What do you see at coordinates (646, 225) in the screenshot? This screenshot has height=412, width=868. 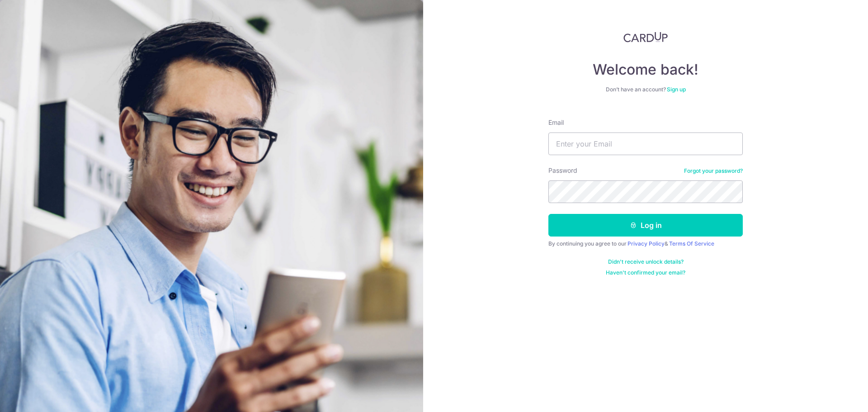 I see `button: Log in` at bounding box center [646, 225].